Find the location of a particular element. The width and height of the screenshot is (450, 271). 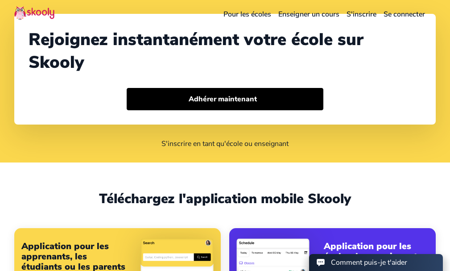

div: Téléchargez l'application mobile Skooly is located at coordinates (225, 198).